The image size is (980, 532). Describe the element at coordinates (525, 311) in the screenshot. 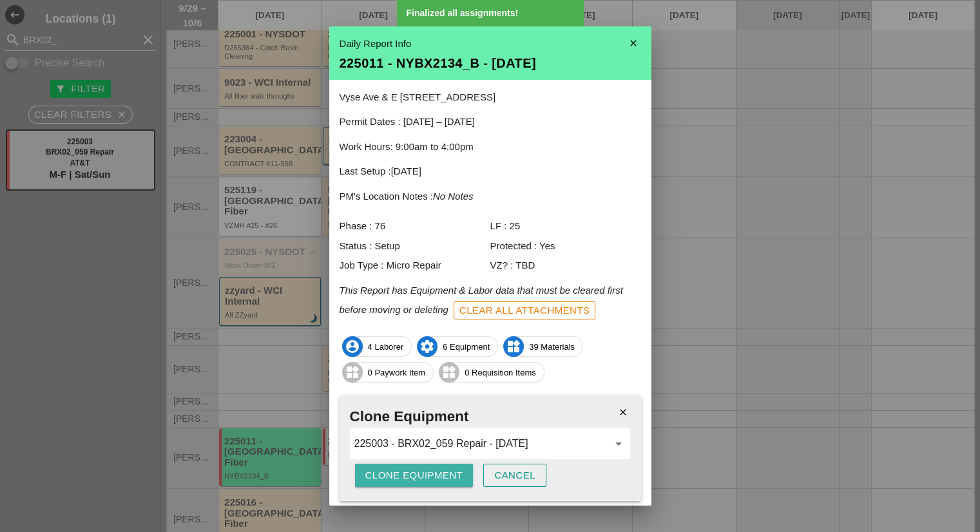

I see `button: Clear All Attachments` at that location.